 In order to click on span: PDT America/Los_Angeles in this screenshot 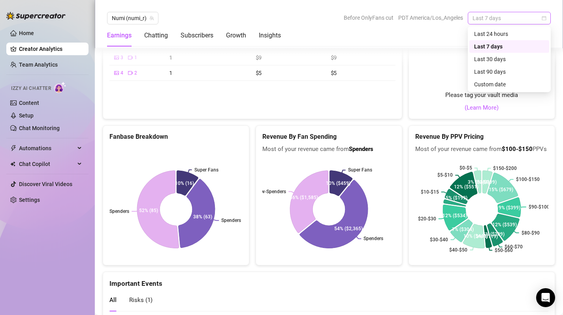, I will do `click(430, 18)`.